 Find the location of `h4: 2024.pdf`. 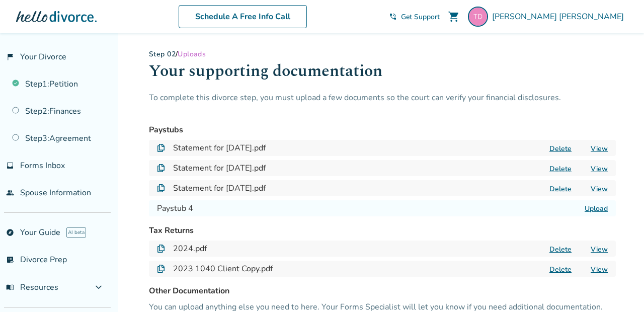

h4: 2024.pdf is located at coordinates (190, 248).